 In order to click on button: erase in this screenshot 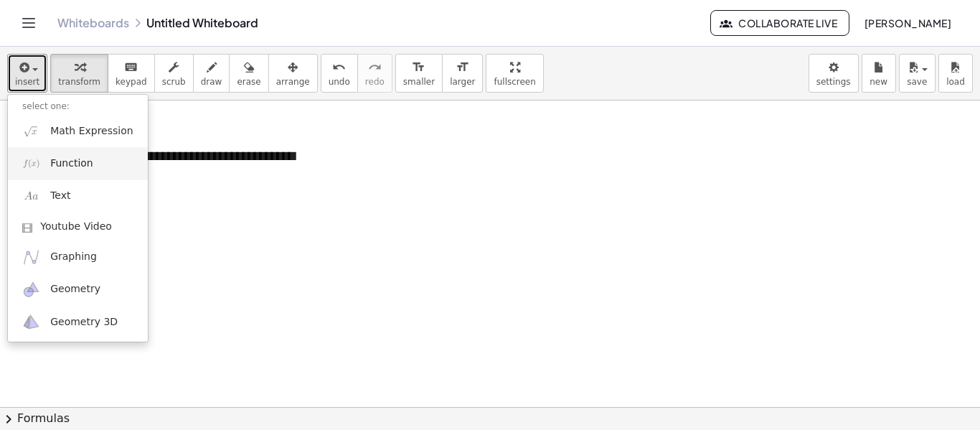, I will do `click(248, 73)`.